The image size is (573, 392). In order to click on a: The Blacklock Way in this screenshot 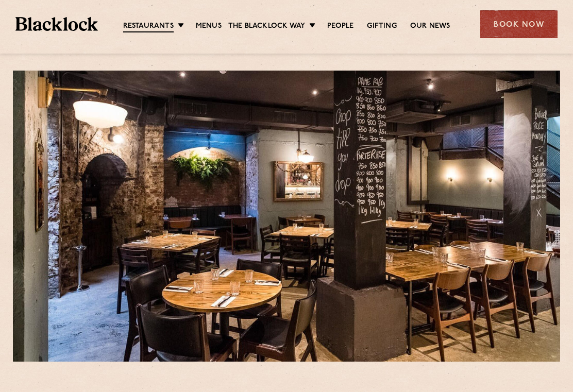, I will do `click(266, 26)`.